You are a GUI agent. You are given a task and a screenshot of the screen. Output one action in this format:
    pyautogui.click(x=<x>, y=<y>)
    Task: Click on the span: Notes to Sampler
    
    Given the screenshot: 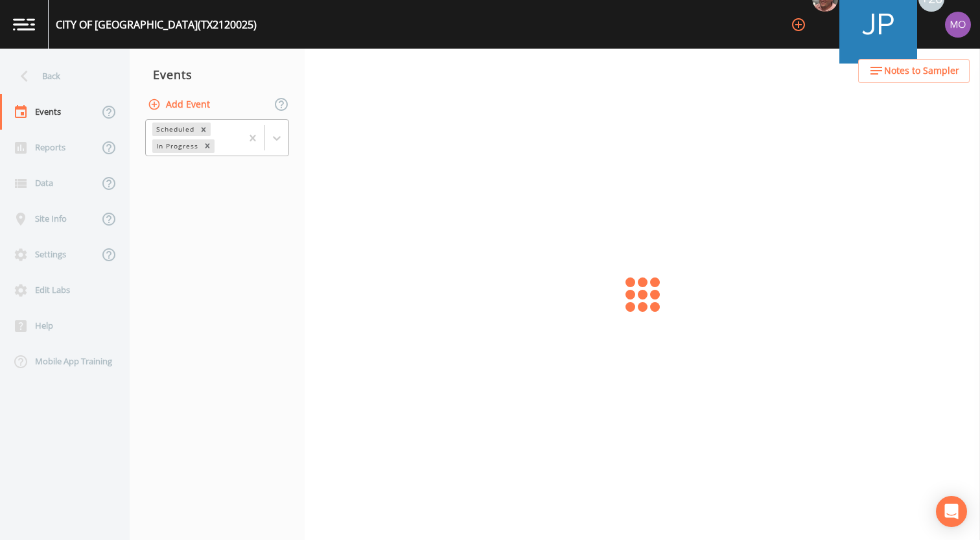 What is the action you would take?
    pyautogui.click(x=921, y=71)
    